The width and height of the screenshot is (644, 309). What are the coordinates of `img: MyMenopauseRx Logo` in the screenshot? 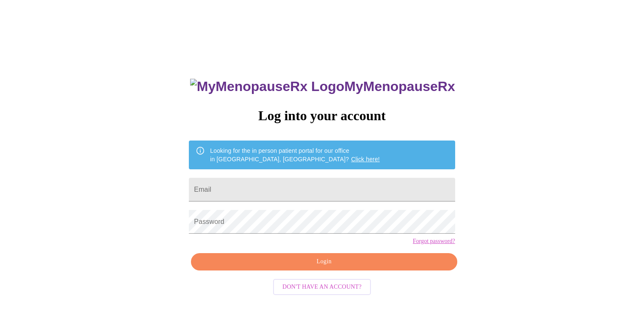 It's located at (267, 86).